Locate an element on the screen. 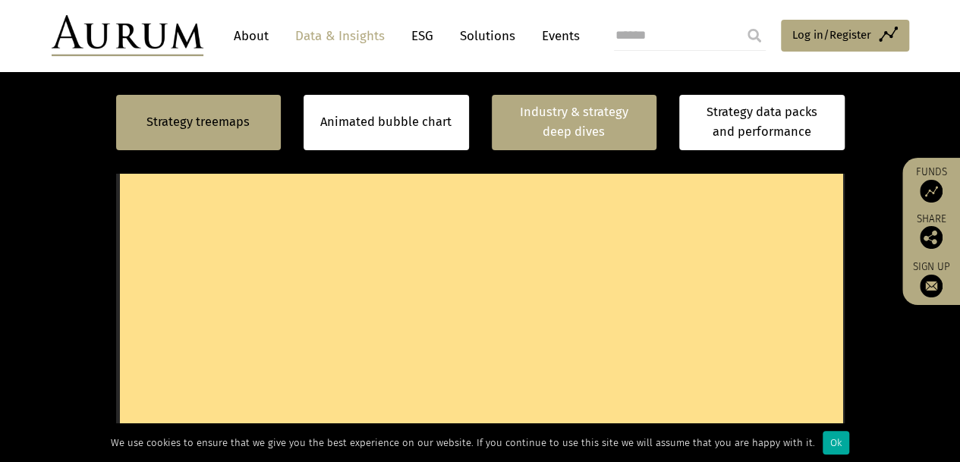 The height and width of the screenshot is (462, 960). img: Access Funds is located at coordinates (931, 191).